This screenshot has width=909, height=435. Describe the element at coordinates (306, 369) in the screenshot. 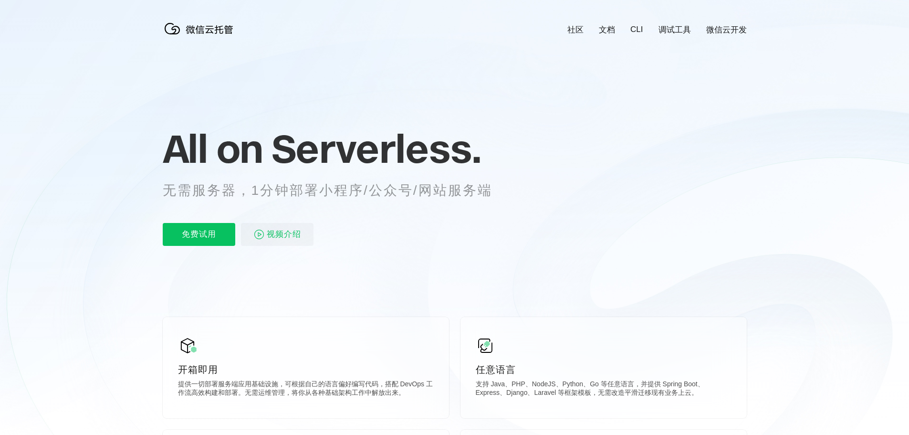

I see `p: 开箱即用` at that location.